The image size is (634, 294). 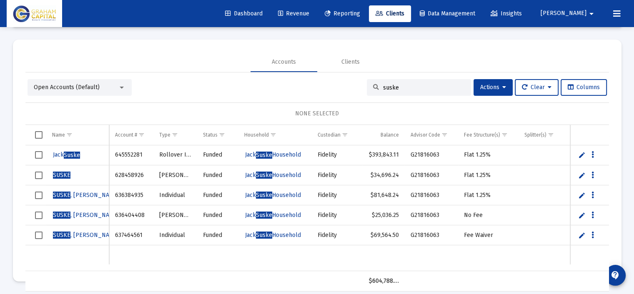 What do you see at coordinates (222, 135) in the screenshot?
I see `span: Show filter options for column 'Status'` at bounding box center [222, 135].